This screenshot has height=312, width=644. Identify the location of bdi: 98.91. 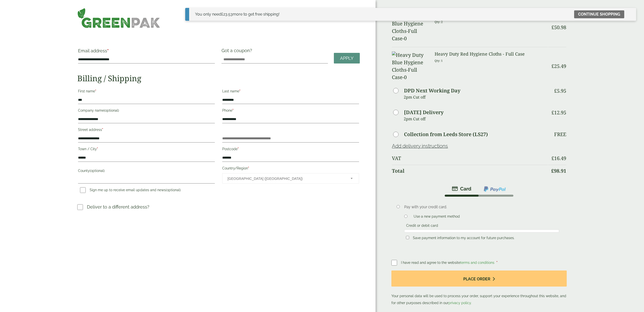
(559, 170).